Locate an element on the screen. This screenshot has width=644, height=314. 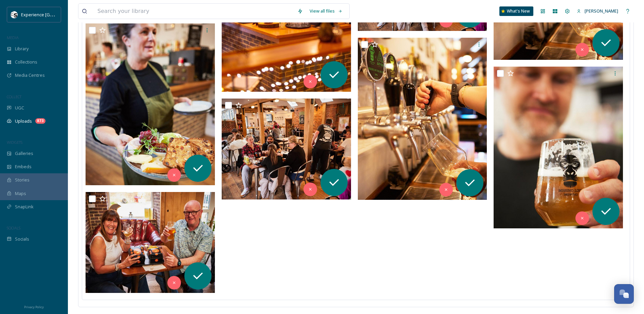
div: What's New is located at coordinates (516, 11).